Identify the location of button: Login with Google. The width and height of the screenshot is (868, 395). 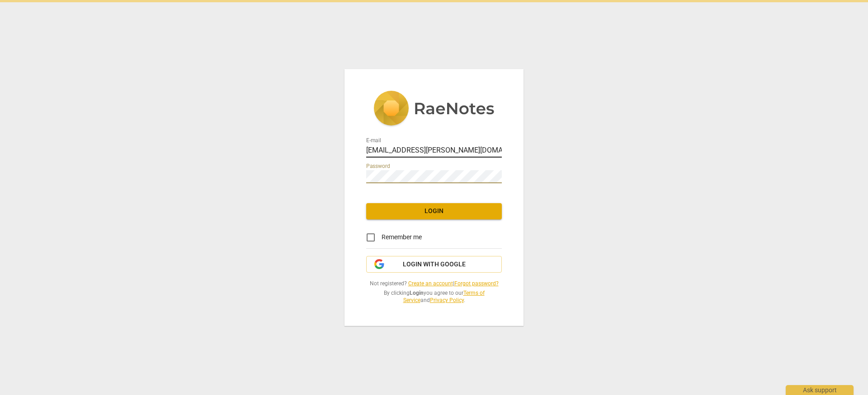
(434, 265).